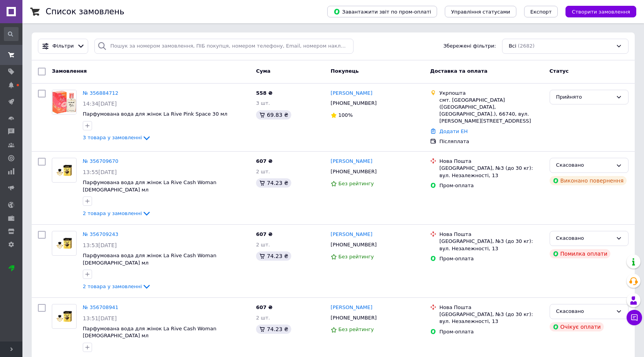 This screenshot has height=357, width=644. What do you see at coordinates (382, 12) in the screenshot?
I see `button: Завантажити звіт по пром-оплаті` at bounding box center [382, 12].